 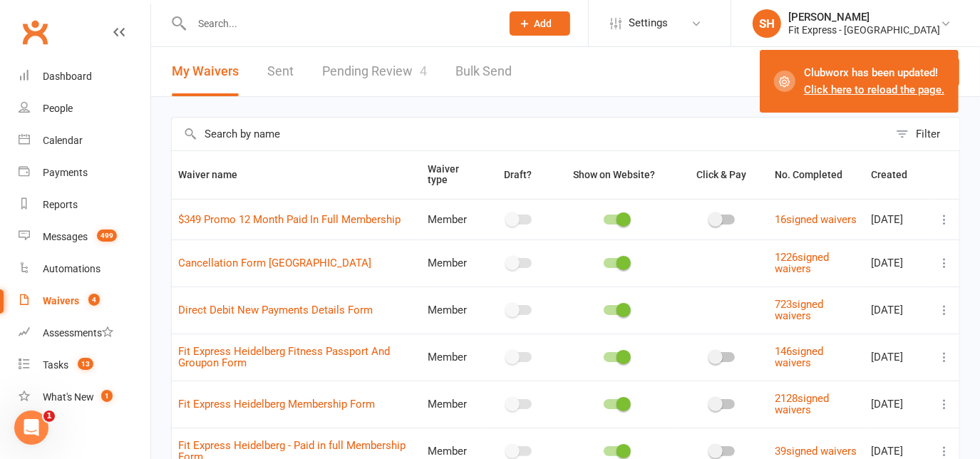 I want to click on a: Fit Express Heidelberg Fitness Passport And Groupon Form, so click(x=284, y=357).